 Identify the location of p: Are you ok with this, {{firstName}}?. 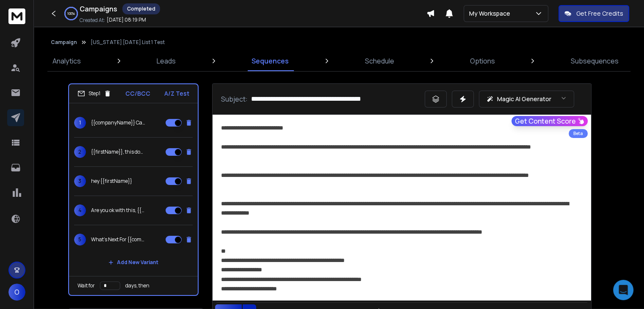
(118, 211).